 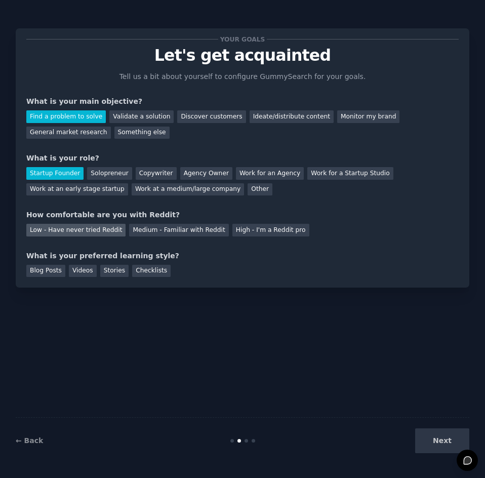 I want to click on div: Blog Posts, so click(x=46, y=271).